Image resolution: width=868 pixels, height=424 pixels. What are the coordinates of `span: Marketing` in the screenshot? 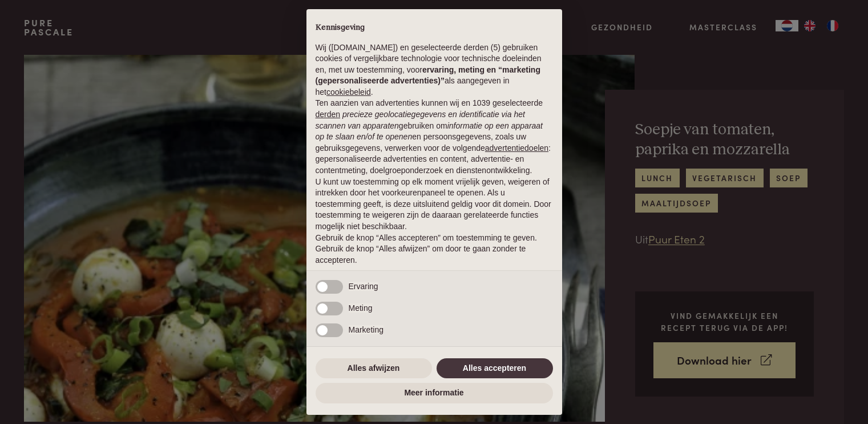 It's located at (366, 329).